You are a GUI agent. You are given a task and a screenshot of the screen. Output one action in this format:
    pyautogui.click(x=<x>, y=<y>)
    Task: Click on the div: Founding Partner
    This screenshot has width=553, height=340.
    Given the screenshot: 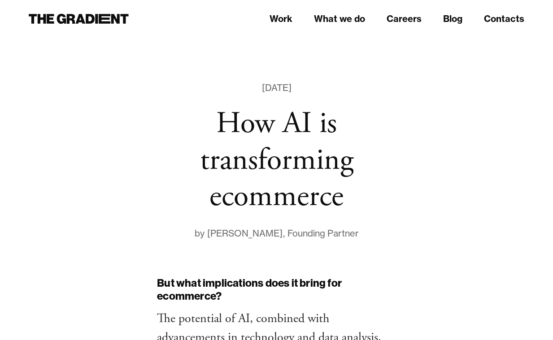 What is the action you would take?
    pyautogui.click(x=323, y=234)
    